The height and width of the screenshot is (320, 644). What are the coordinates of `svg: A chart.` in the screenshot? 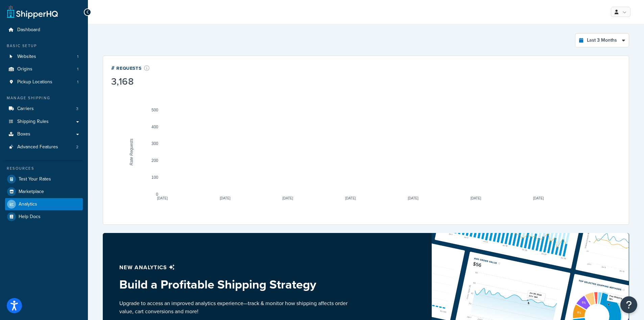 It's located at (366, 152).